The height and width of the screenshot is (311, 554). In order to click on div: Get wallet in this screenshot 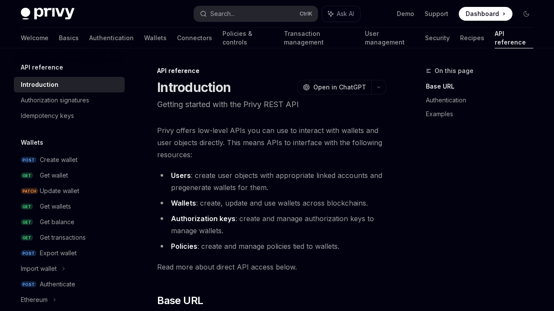, I will do `click(54, 176)`.